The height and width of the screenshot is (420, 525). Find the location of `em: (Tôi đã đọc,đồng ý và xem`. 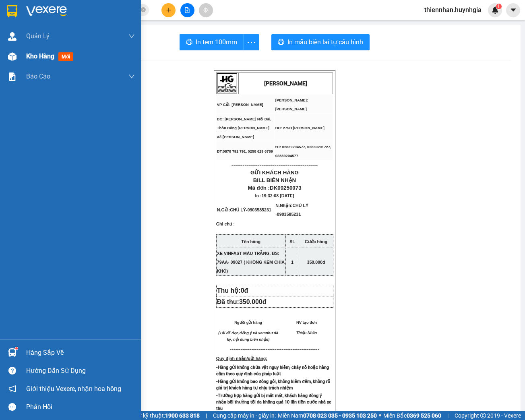

em: (Tôi đã đọc,đồng ý và xem is located at coordinates (242, 333).